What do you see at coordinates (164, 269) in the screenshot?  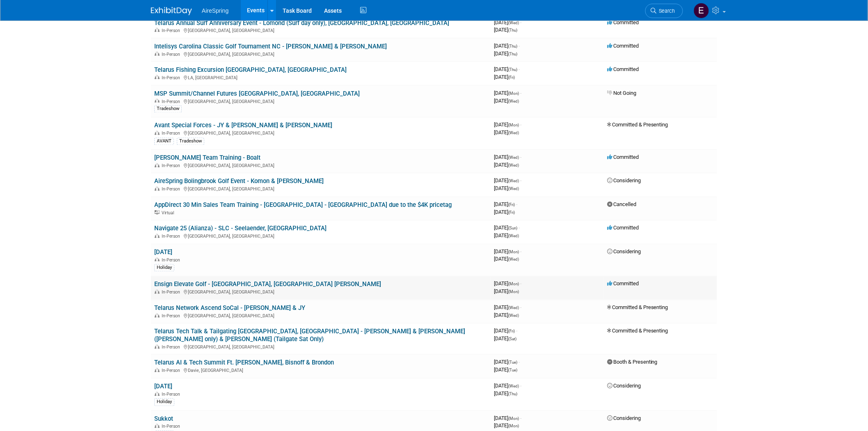 I see `div: Holiday` at bounding box center [164, 269].